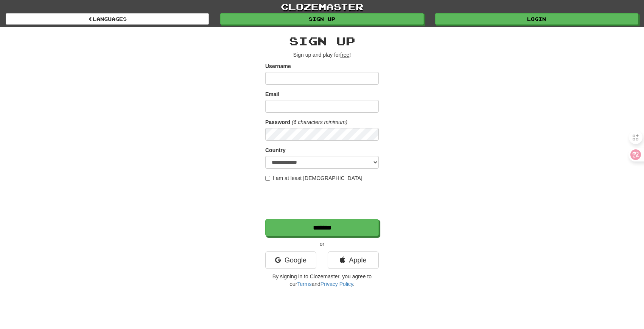  I want to click on u: free, so click(345, 54).